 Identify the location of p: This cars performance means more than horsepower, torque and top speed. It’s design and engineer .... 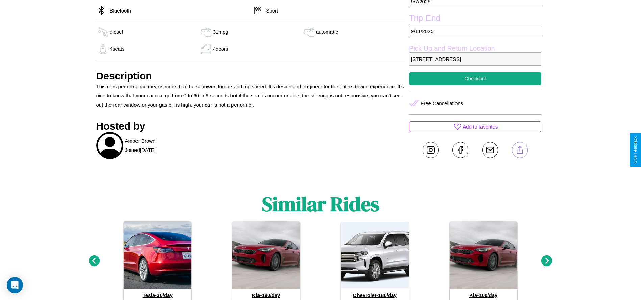
(251, 95).